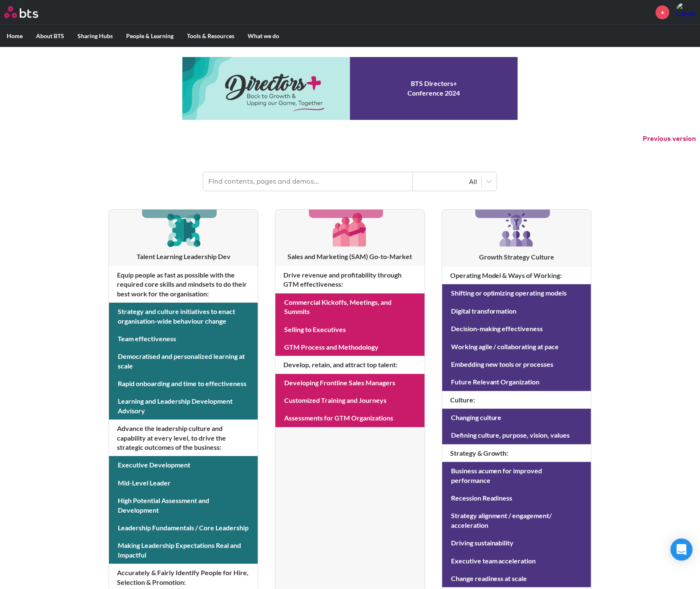 The image size is (700, 589). I want to click on h3: Growth Strategy Culture, so click(517, 257).